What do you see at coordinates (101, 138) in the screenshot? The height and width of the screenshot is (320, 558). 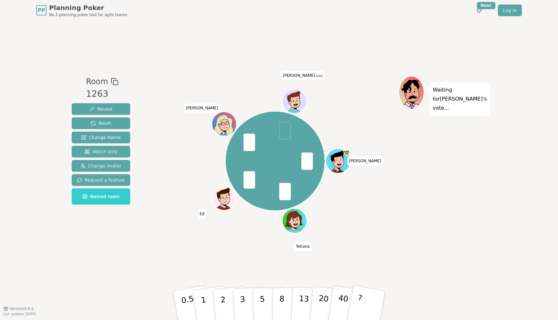 I see `button: Change Name` at bounding box center [101, 138].